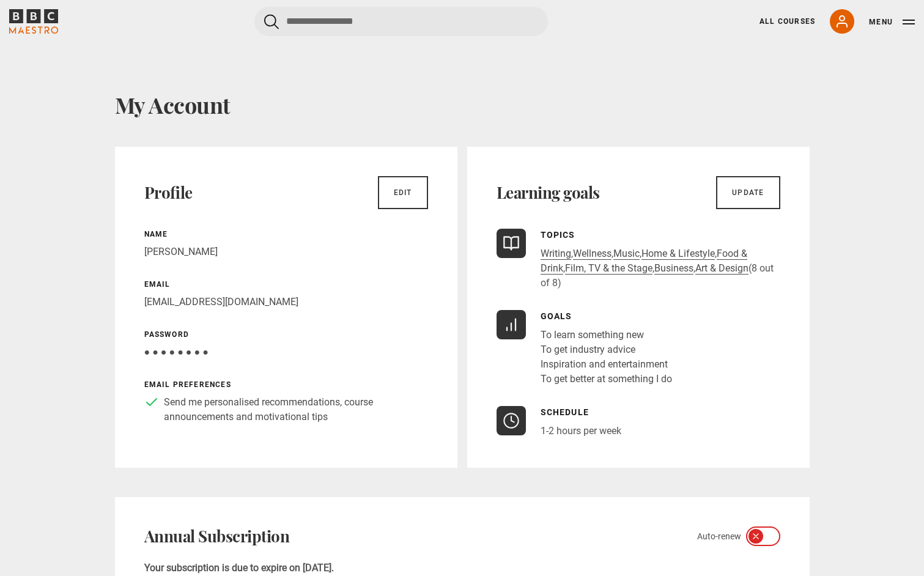 The height and width of the screenshot is (576, 924). What do you see at coordinates (286, 384) in the screenshot?
I see `p: Email preferences` at bounding box center [286, 384].